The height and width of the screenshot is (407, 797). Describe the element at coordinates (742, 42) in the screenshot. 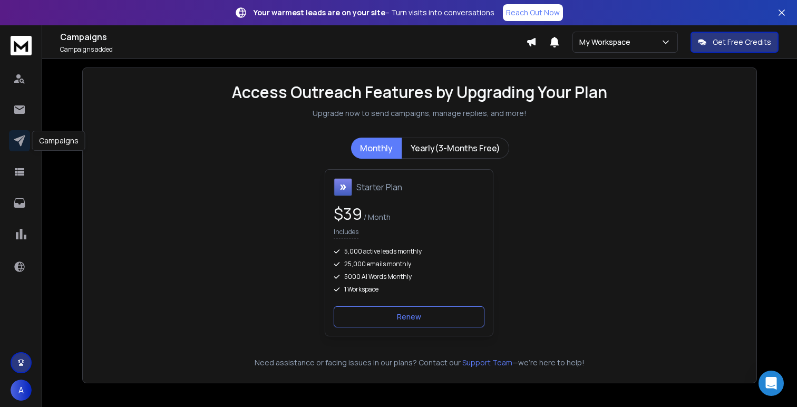

I see `p: Get Free Credits` at that location.